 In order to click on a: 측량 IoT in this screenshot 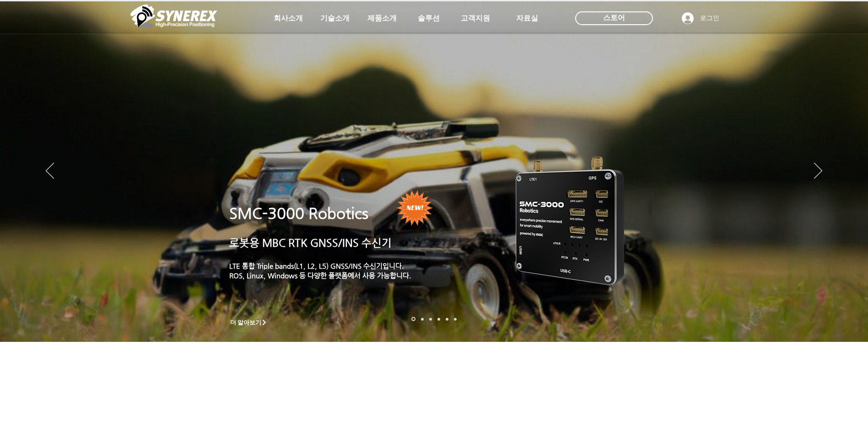, I will do `click(431, 319)`.